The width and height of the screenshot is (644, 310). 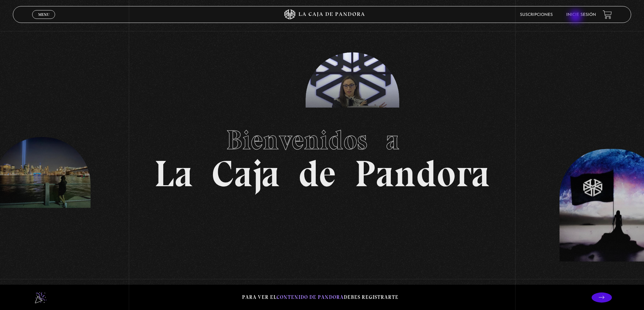 I want to click on span: Menu, so click(x=44, y=14).